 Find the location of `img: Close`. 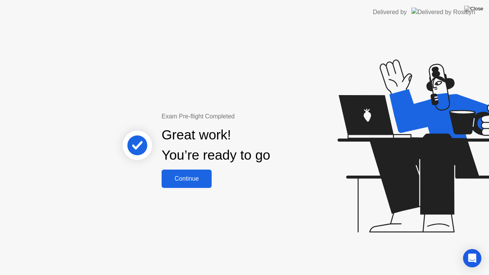

img: Close is located at coordinates (473, 9).